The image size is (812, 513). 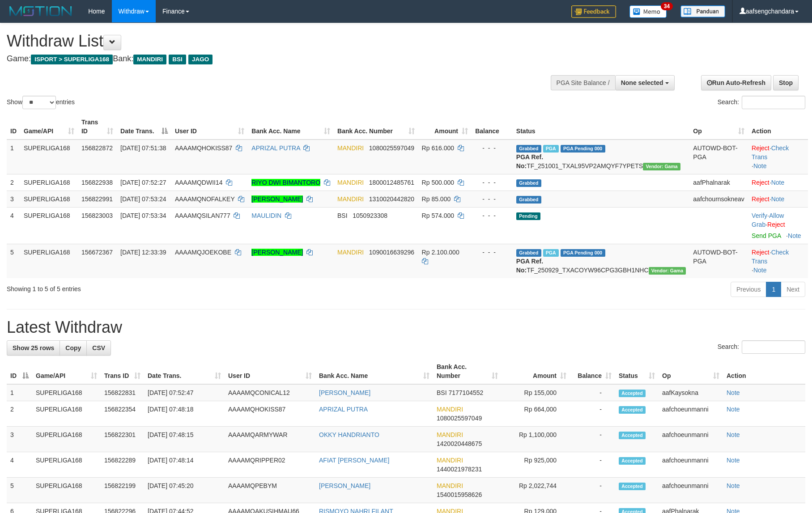 I want to click on span: Marked by aafchoeunmanni, so click(x=551, y=149).